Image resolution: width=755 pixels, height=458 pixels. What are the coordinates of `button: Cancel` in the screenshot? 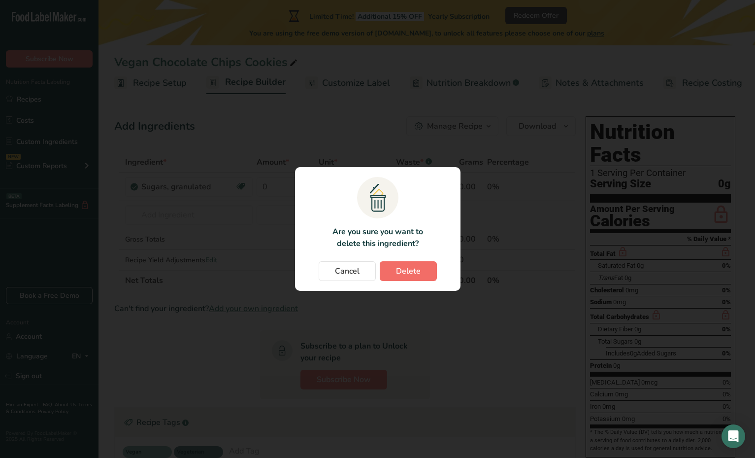 It's located at (347, 271).